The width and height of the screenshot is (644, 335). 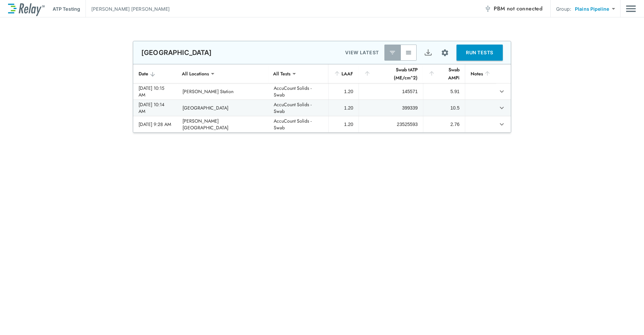 What do you see at coordinates (392, 53) in the screenshot?
I see `img: Latest` at bounding box center [392, 53].